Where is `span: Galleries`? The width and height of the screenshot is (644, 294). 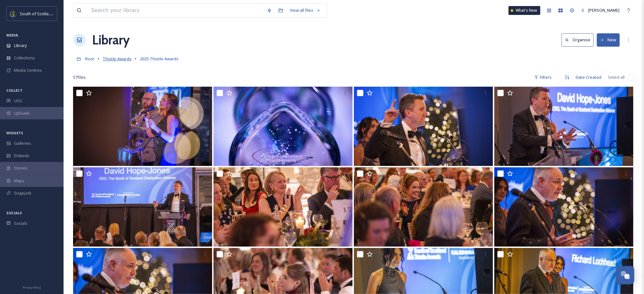
span: Galleries is located at coordinates (23, 143).